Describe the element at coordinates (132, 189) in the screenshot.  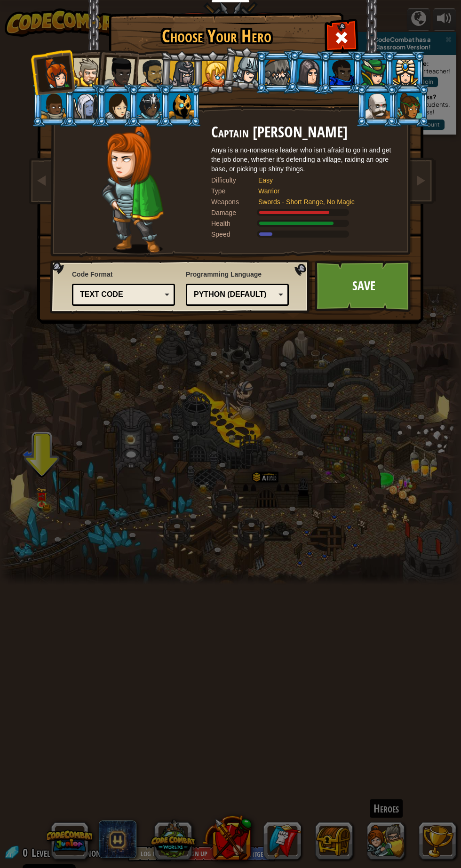
I see `img: captain-pose.png` at that location.